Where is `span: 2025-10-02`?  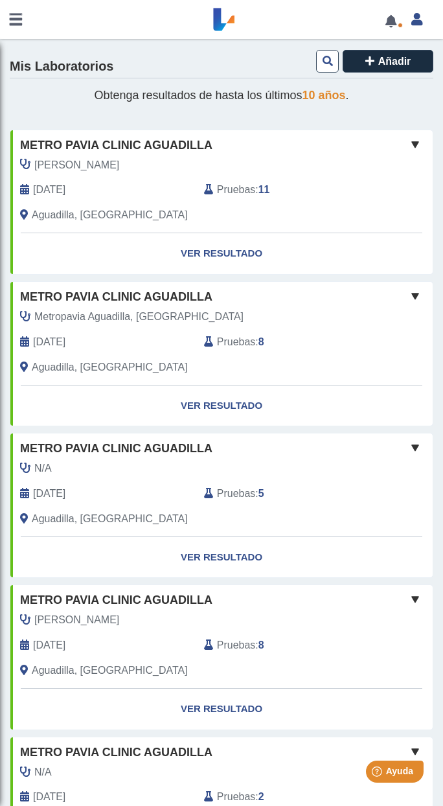
span: 2025-10-02 is located at coordinates (49, 190).